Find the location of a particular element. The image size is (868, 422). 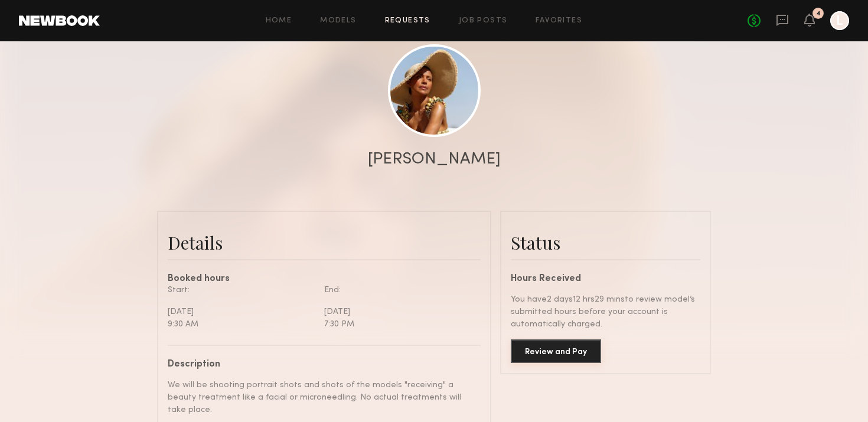

a: Requests is located at coordinates (408, 21).